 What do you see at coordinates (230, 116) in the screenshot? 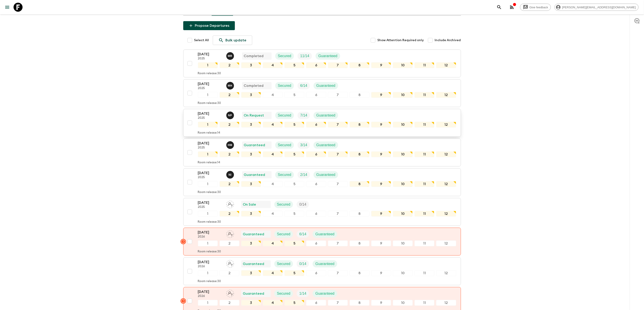
I see `button: NP` at bounding box center [230, 116].